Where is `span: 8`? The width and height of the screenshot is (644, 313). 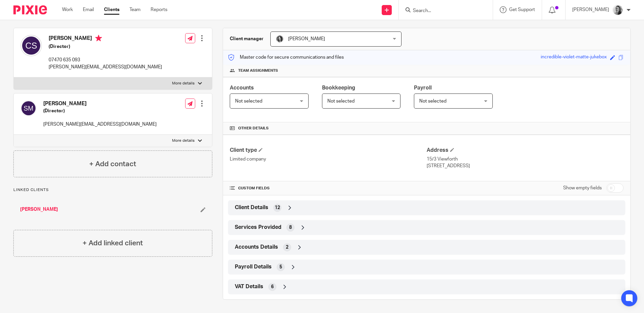 span: 8 is located at coordinates (290, 228).